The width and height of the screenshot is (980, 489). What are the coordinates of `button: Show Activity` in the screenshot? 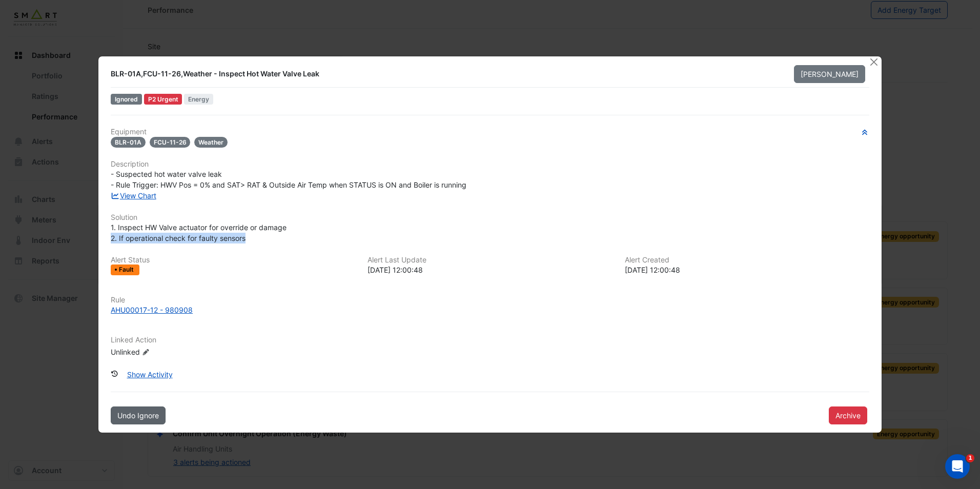 It's located at (149, 374).